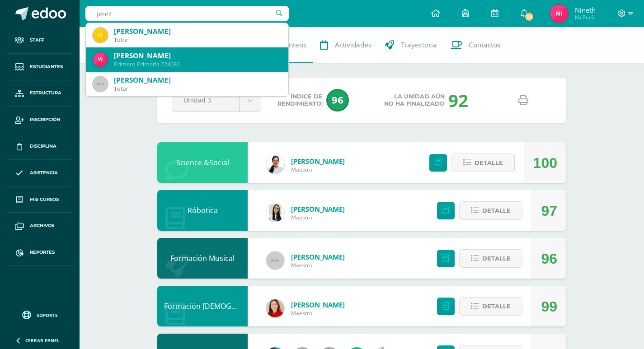 Image resolution: width=644 pixels, height=349 pixels. Describe the element at coordinates (40, 314) in the screenshot. I see `a: Soporte` at that location.